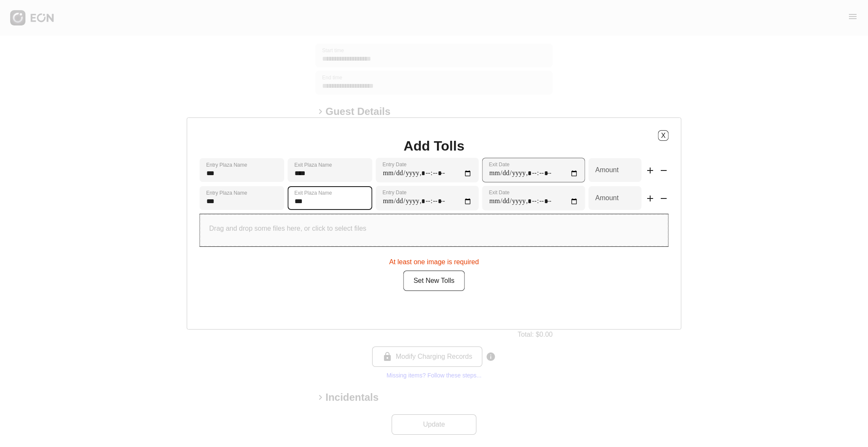 The image size is (868, 447). Describe the element at coordinates (434, 146) in the screenshot. I see `h1: Add Tolls` at that location.